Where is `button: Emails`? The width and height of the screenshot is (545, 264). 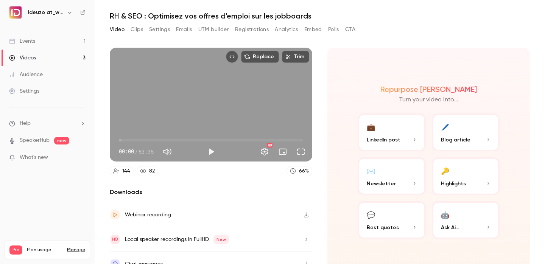
button: Emails is located at coordinates (184, 30).